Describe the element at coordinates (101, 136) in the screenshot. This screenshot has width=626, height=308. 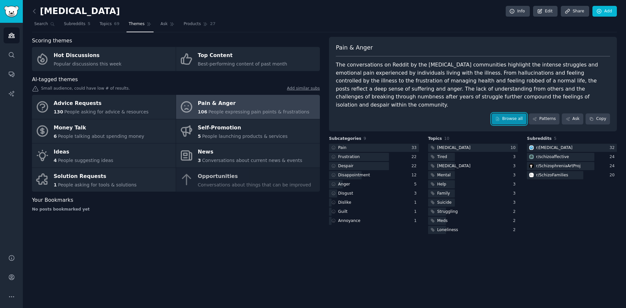
I see `span: People talking about spending money` at that location.